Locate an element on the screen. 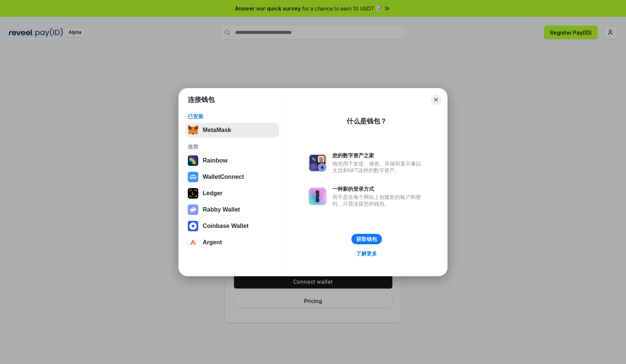 The image size is (626, 364). button: Argent is located at coordinates (232, 243).